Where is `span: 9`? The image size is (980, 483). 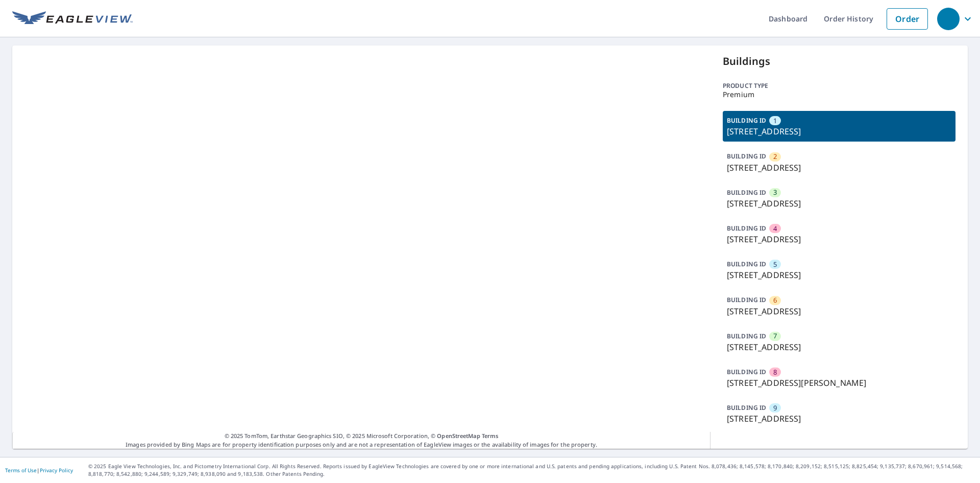 span: 9 is located at coordinates (775, 408).